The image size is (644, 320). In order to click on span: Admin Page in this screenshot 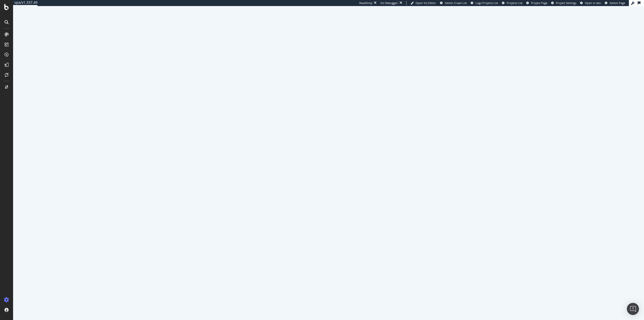, I will do `click(617, 3)`.